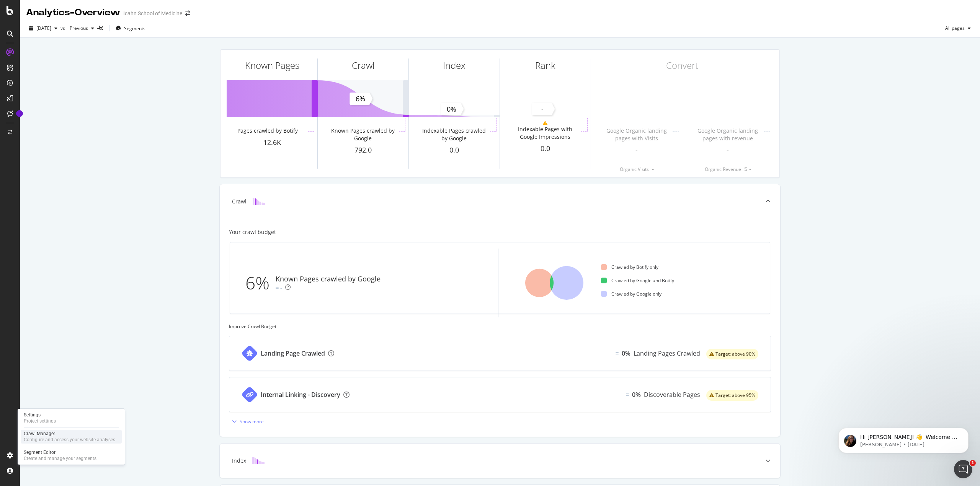 This screenshot has width=980, height=486. I want to click on a: Segment EditorCreate and manage your segments, so click(71, 456).